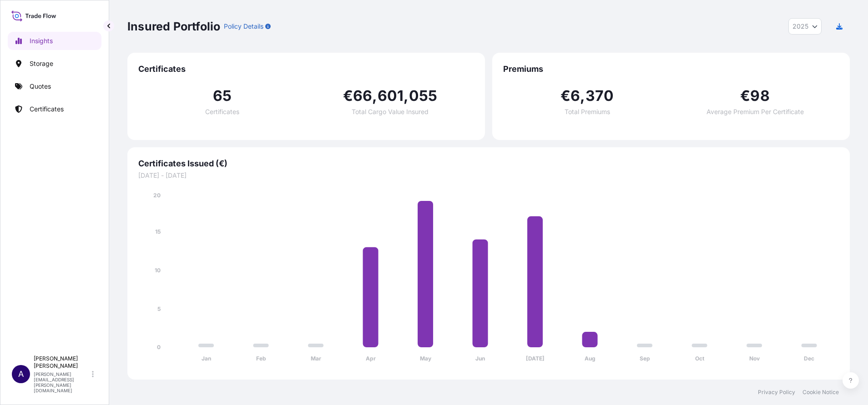  I want to click on span: 6, so click(575, 96).